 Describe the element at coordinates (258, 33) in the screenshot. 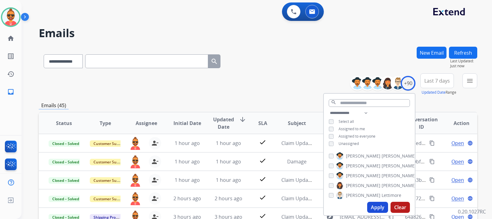

I see `h2: Emails` at that location.